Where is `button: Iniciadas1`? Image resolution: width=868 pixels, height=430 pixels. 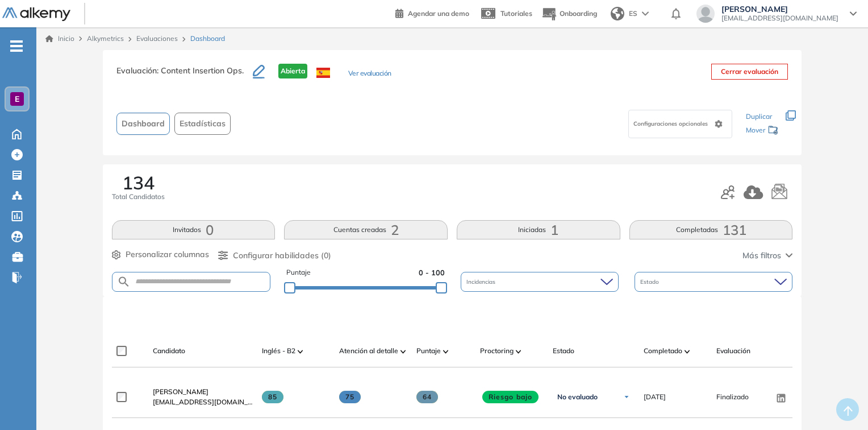
button: Iniciadas1 is located at coordinates (538, 230).